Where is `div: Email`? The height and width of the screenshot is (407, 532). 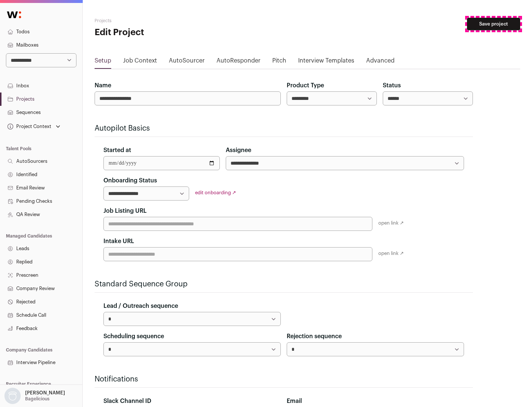
div: Email is located at coordinates (376, 400).